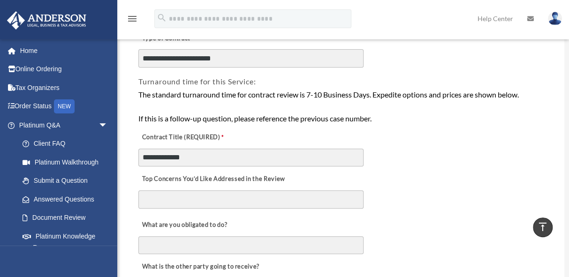  What do you see at coordinates (213, 180) in the screenshot?
I see `label: Top Concerns You’d Like Addressed in the Review` at bounding box center [213, 180].